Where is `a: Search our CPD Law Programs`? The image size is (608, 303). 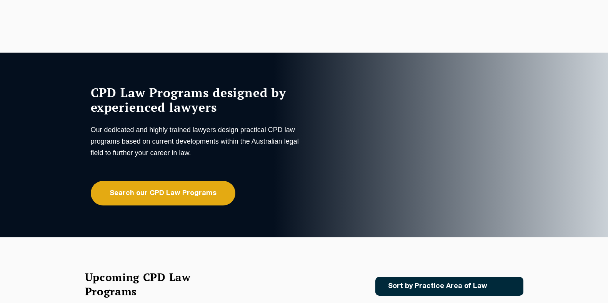 a: Search our CPD Law Programs is located at coordinates (163, 193).